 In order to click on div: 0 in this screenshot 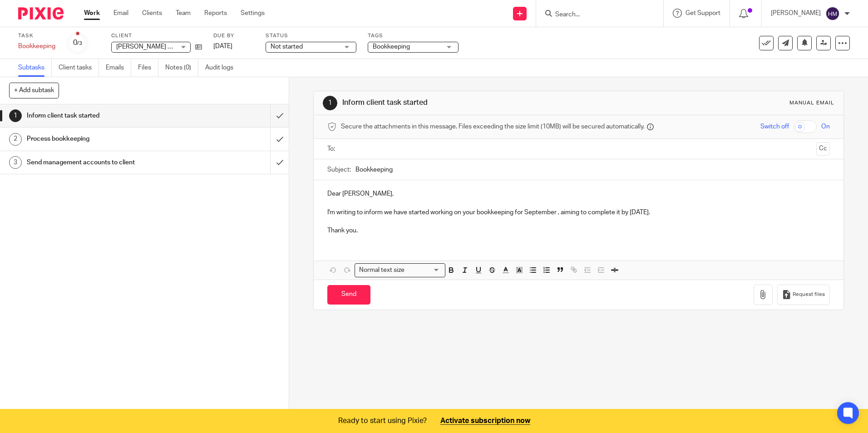, I will do `click(78, 43)`.